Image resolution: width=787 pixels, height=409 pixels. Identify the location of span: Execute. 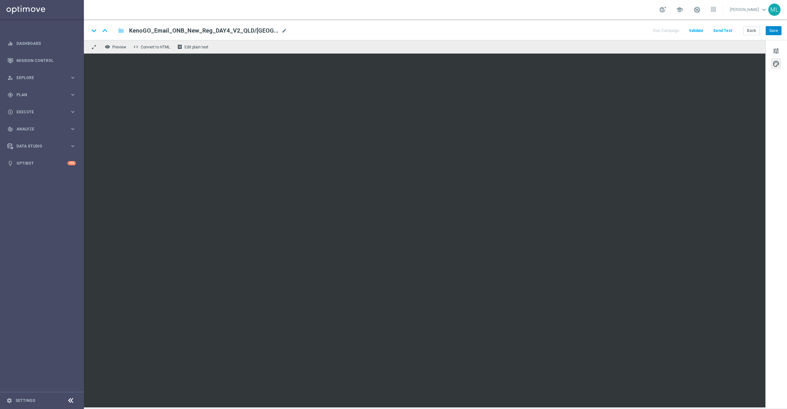
(43, 112).